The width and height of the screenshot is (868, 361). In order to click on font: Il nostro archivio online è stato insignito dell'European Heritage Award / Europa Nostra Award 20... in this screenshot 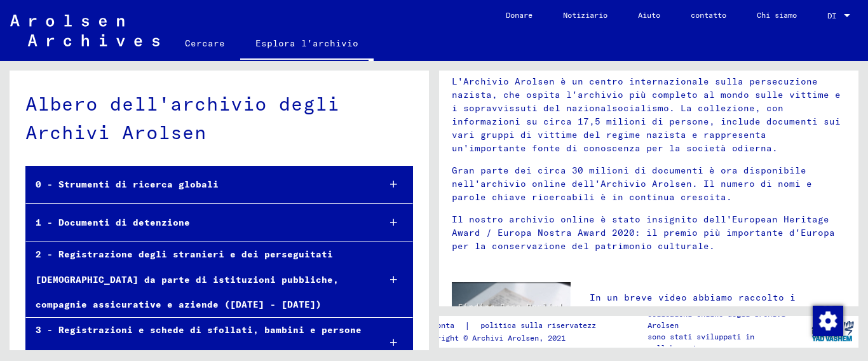, I will do `click(644, 232)`.